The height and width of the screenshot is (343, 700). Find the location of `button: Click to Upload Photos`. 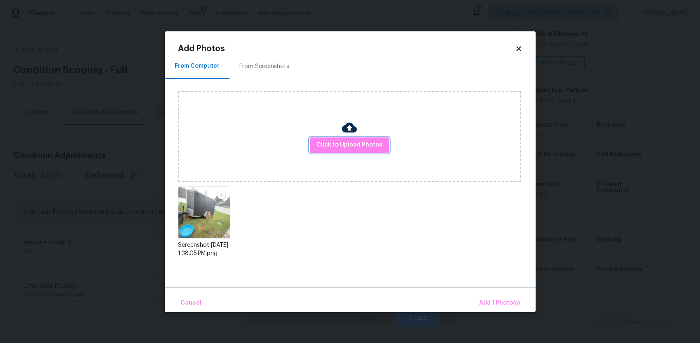

button: Click to Upload Photos is located at coordinates (350, 145).